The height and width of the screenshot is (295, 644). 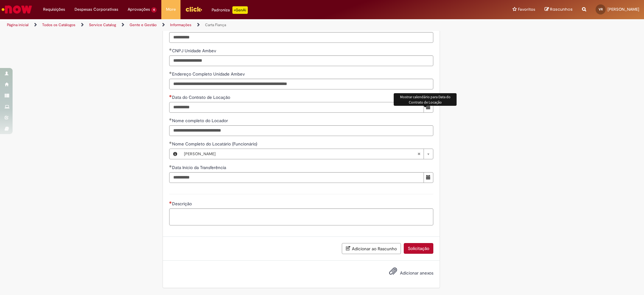 What do you see at coordinates (195, 50) in the screenshot?
I see `span: CNPJ Unidade Ambev` at bounding box center [195, 50].